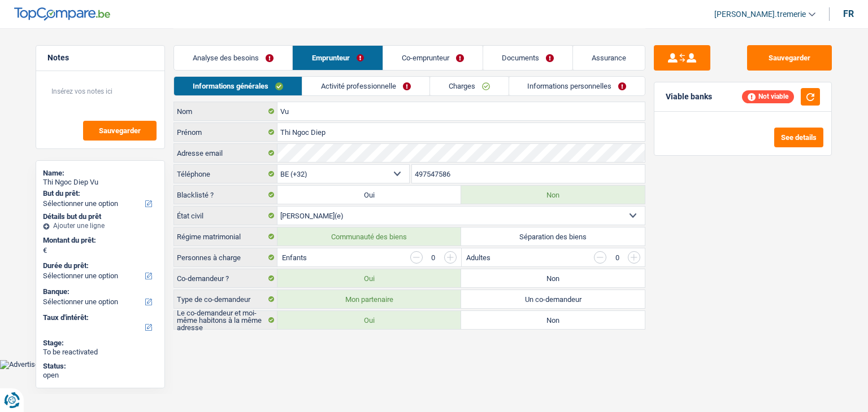 The height and width of the screenshot is (412, 868). Describe the element at coordinates (100, 226) in the screenshot. I see `div: Ajouter une ligne` at that location.